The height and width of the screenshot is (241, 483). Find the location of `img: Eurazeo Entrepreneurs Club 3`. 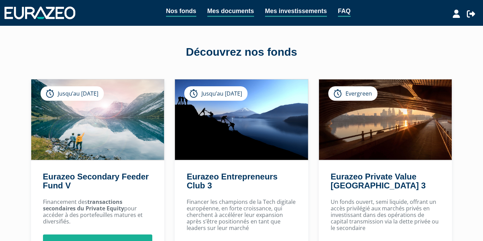

img: Eurazeo Entrepreneurs Club 3 is located at coordinates (241, 120).